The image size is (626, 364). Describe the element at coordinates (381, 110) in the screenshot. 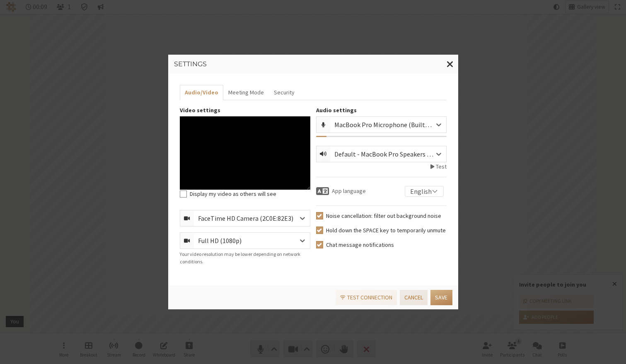

I see `label: Audio settings` at that location.